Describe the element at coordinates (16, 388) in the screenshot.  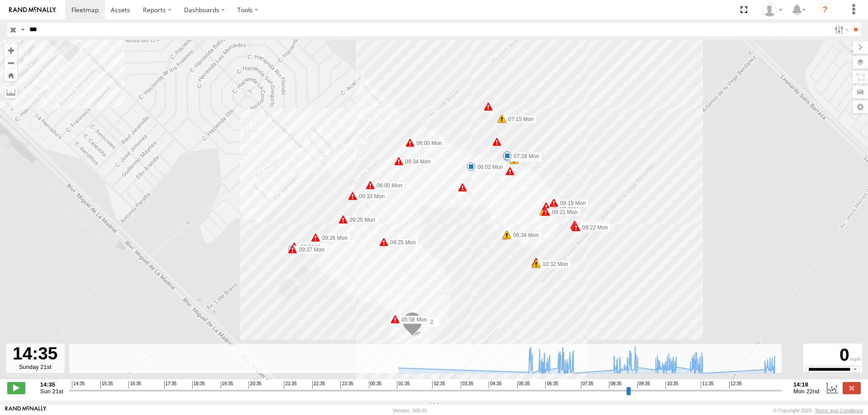
I see `label: Play/Stop` at that location.